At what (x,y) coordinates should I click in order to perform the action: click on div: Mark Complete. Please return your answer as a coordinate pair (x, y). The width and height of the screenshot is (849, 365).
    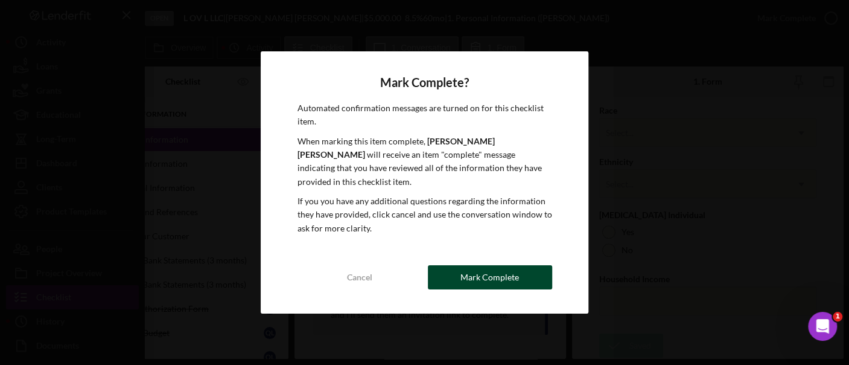
    Looking at the image, I should click on (490, 277).